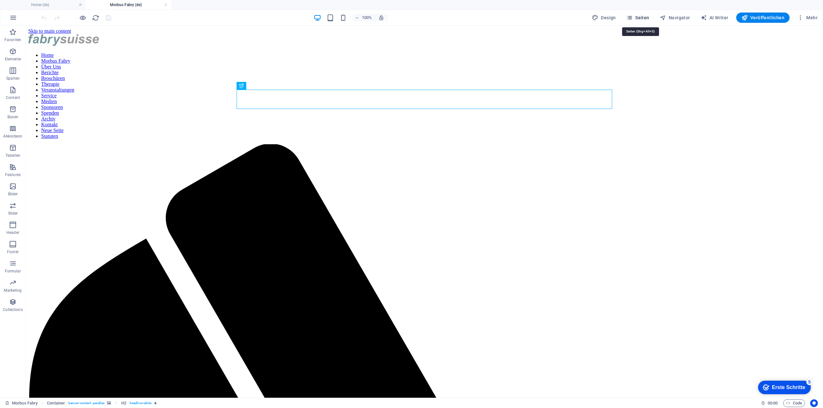  Describe the element at coordinates (13, 117) in the screenshot. I see `p: Boxen` at that location.